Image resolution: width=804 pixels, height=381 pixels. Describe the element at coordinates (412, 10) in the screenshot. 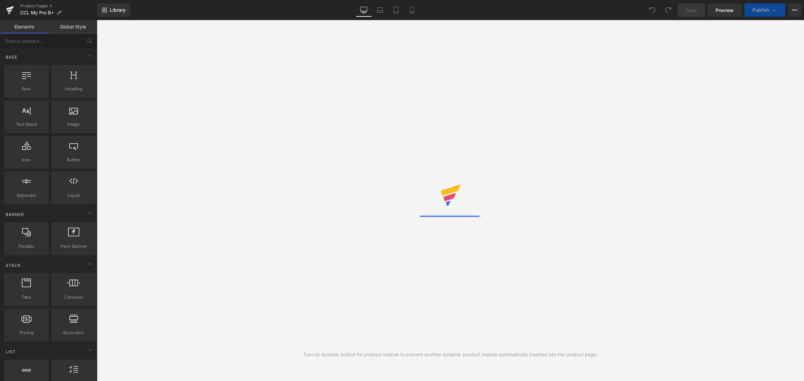

I see `a: Mobile` at that location.